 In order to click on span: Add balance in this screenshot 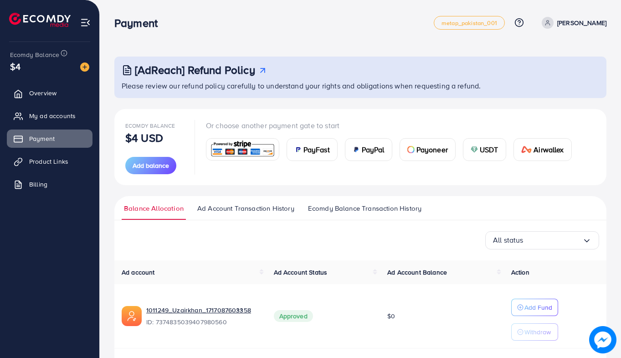, I will do `click(151, 165)`.